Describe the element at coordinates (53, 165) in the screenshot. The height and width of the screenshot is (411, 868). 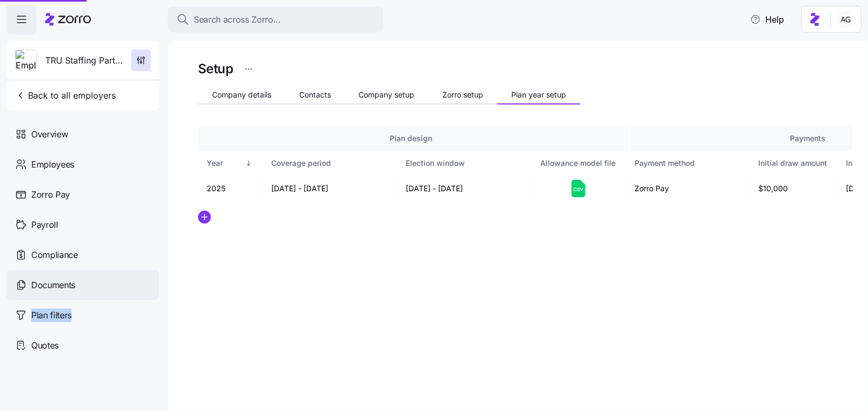
I see `span: Employees` at that location.